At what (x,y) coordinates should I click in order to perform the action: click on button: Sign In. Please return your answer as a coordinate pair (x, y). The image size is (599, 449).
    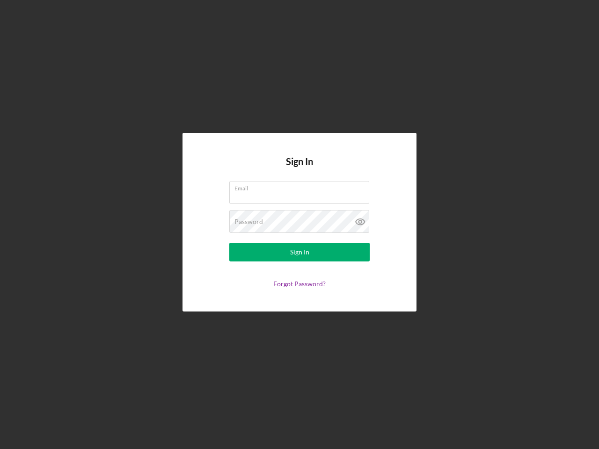
    Looking at the image, I should click on (300, 252).